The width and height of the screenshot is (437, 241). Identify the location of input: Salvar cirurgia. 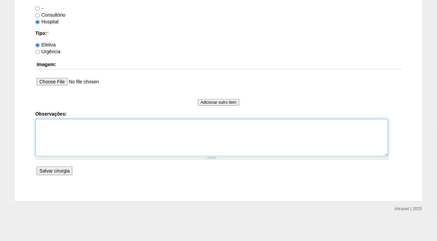
(54, 171).